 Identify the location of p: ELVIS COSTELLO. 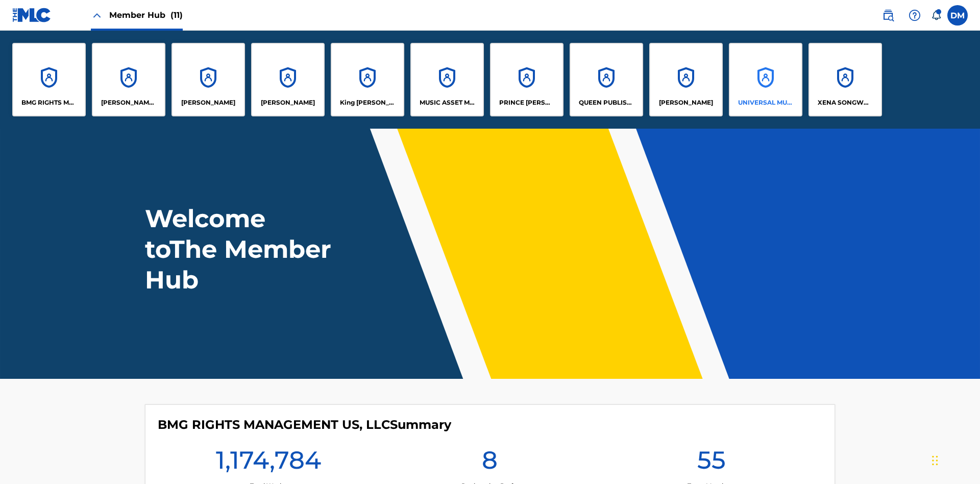
(209, 102).